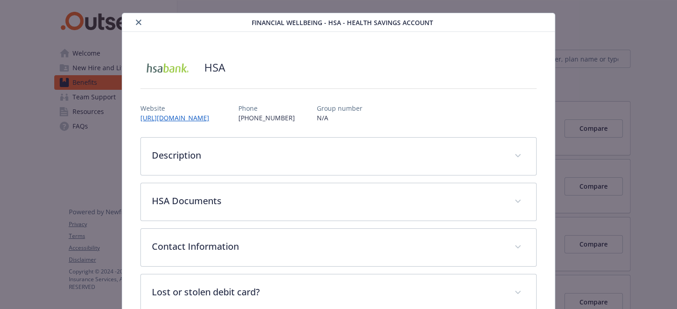 The height and width of the screenshot is (309, 677). What do you see at coordinates (267, 108) in the screenshot?
I see `p: Phone` at bounding box center [267, 108].